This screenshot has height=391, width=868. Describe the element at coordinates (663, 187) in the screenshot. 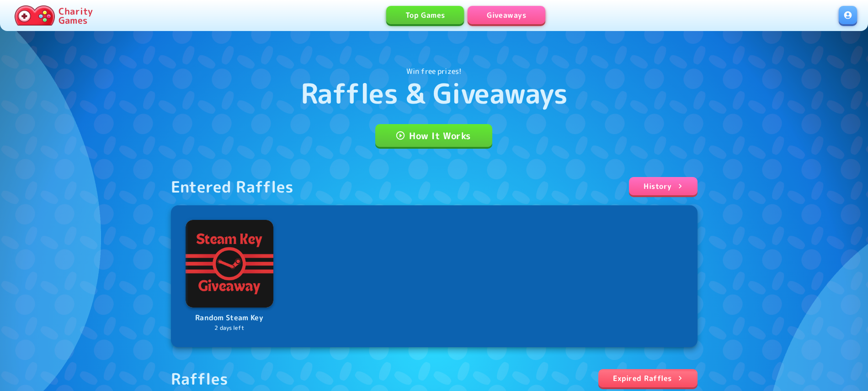

I see `a: History` at that location.